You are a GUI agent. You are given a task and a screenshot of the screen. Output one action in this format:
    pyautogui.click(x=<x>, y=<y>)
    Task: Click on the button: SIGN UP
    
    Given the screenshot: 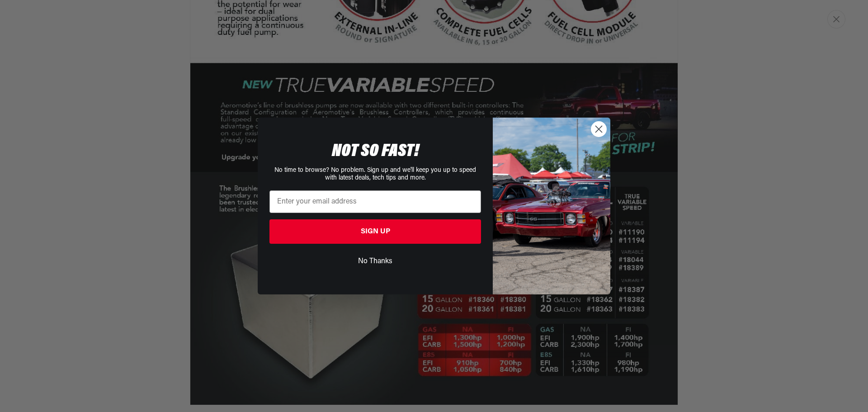 What is the action you would take?
    pyautogui.click(x=375, y=231)
    